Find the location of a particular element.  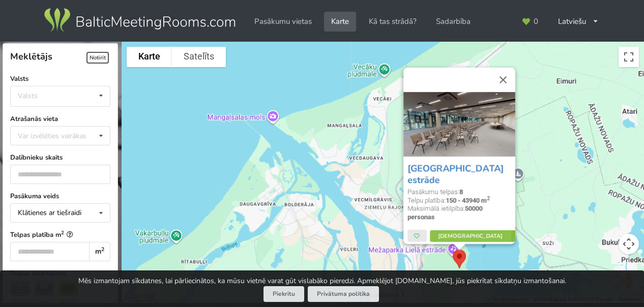

div: Klātienes ar tiešraidi is located at coordinates (49, 213).